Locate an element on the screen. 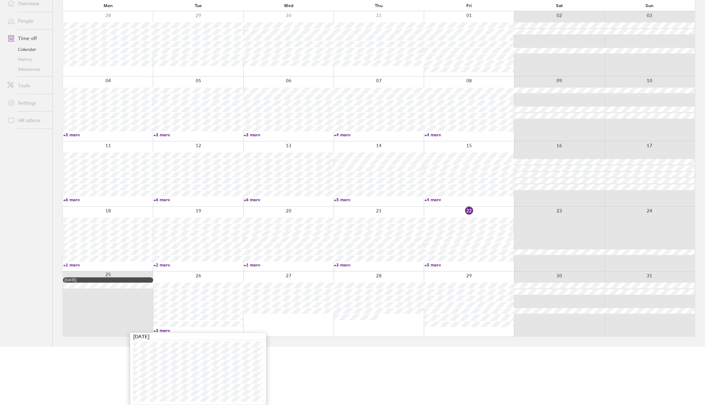 This screenshot has height=405, width=705. span: Mon is located at coordinates (108, 6).